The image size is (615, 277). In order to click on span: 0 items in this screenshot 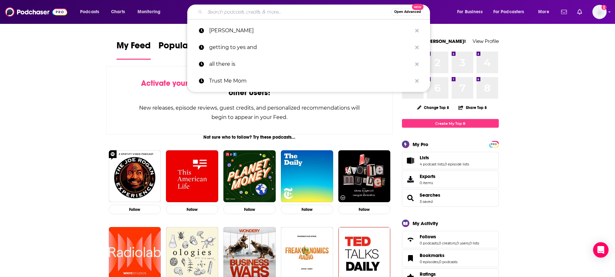, I will do `click(427, 183)`.